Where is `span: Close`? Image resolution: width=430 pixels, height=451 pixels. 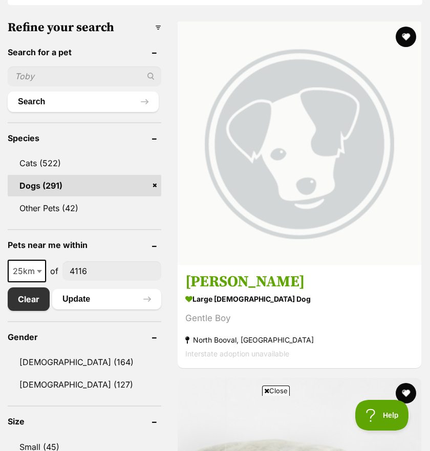
span: Close is located at coordinates (276, 391).